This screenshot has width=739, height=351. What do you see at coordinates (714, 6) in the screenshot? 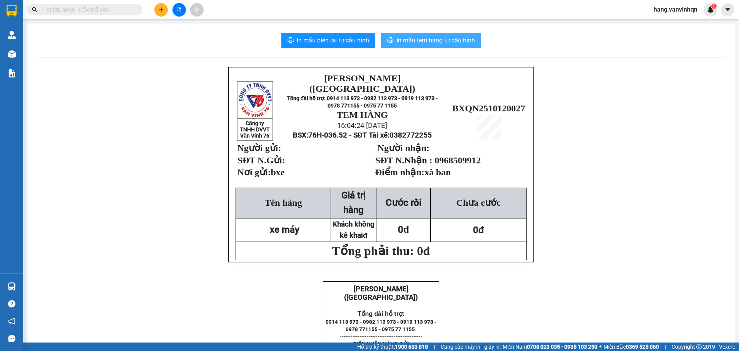
I see `sup: 1` at bounding box center [714, 6].